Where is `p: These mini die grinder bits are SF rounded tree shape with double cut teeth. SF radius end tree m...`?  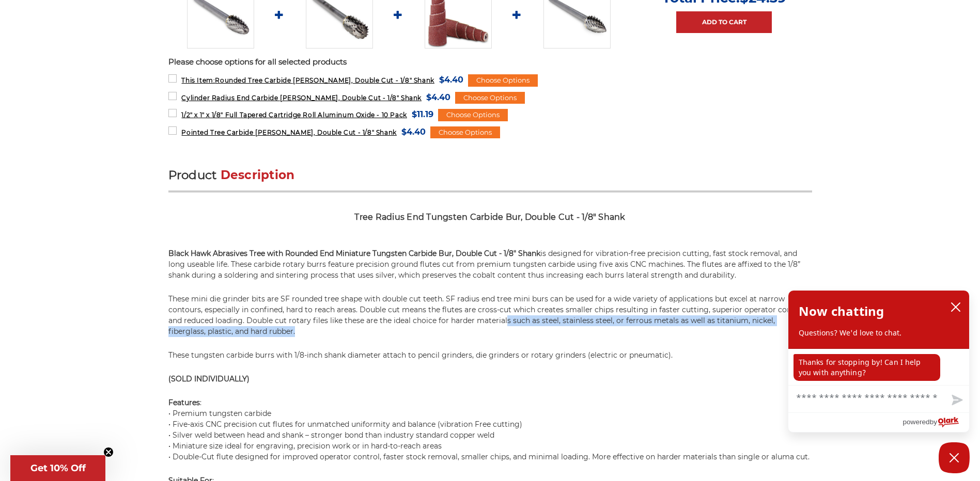
p: These mini die grinder bits are SF rounded tree shape with double cut teeth. SF radius end tree m... is located at coordinates (490, 316).